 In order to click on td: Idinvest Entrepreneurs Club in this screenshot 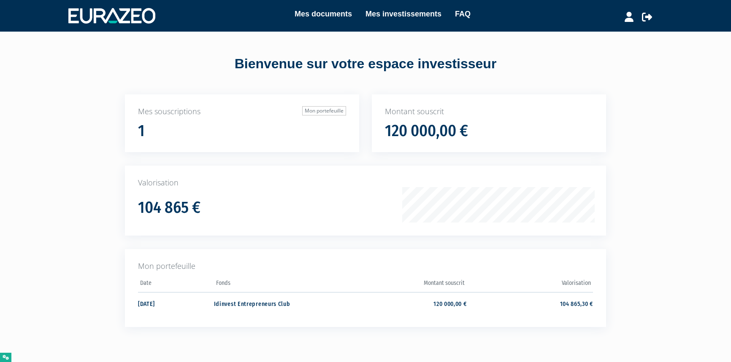, I will do `click(277, 303)`.